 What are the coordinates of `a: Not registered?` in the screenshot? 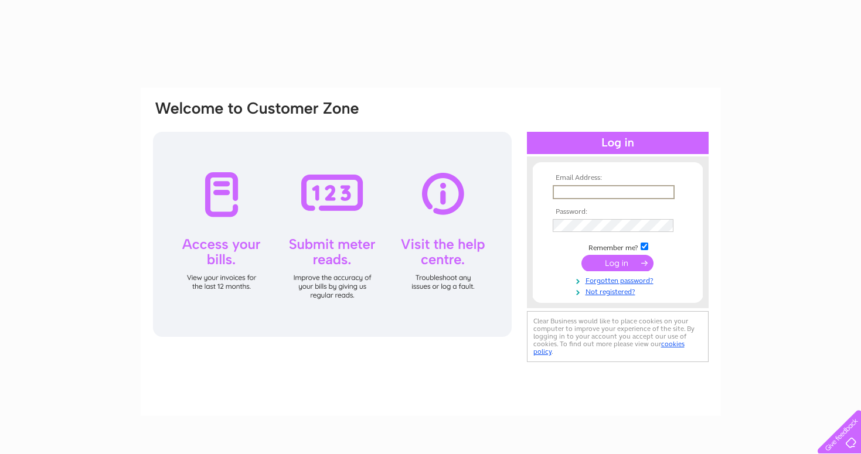 It's located at (619, 291).